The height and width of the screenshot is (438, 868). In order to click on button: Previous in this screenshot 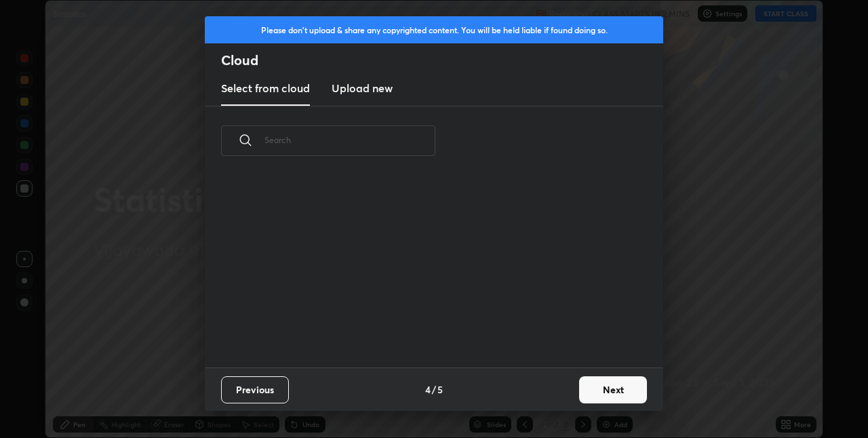, I will do `click(255, 390)`.